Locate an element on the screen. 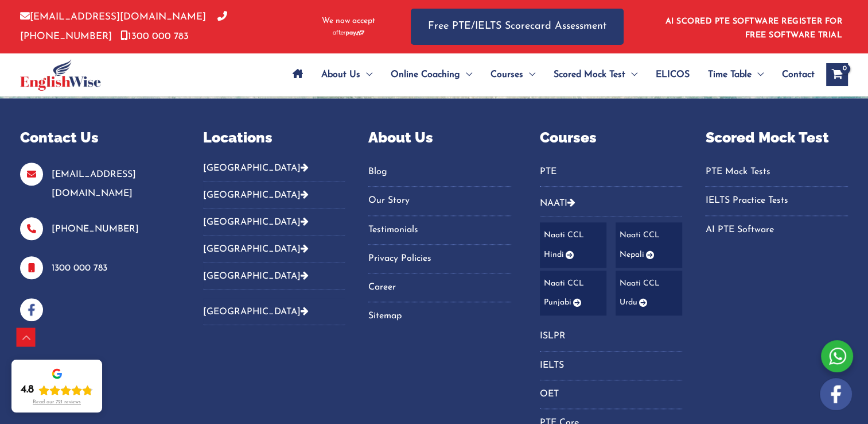 The width and height of the screenshot is (868, 424). a: Naati CCL Nepali is located at coordinates (649, 244).